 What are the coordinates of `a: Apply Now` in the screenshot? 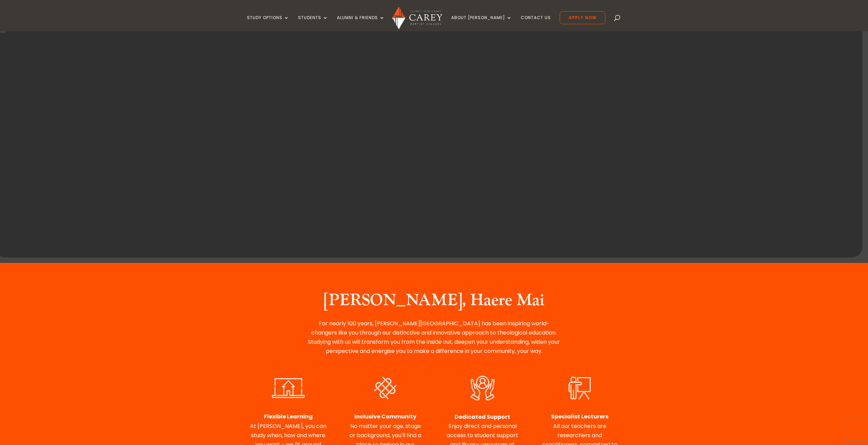 It's located at (582, 17).